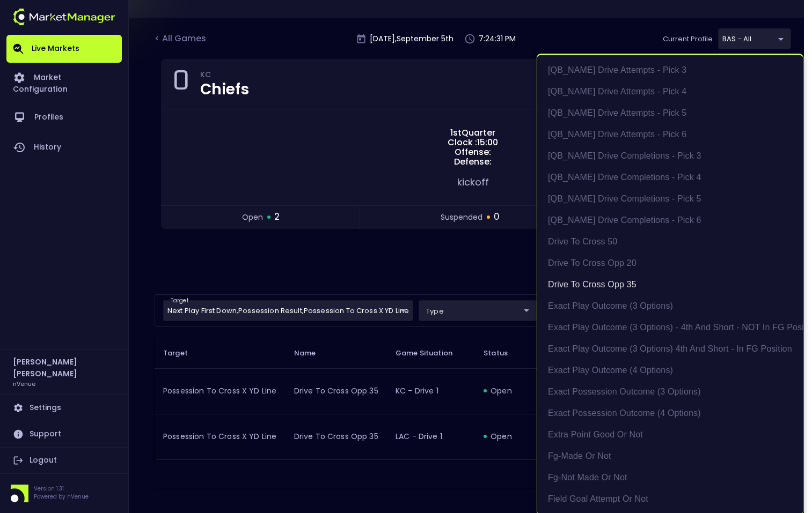  I want to click on li: exact play outcome (4 options), so click(669, 370).